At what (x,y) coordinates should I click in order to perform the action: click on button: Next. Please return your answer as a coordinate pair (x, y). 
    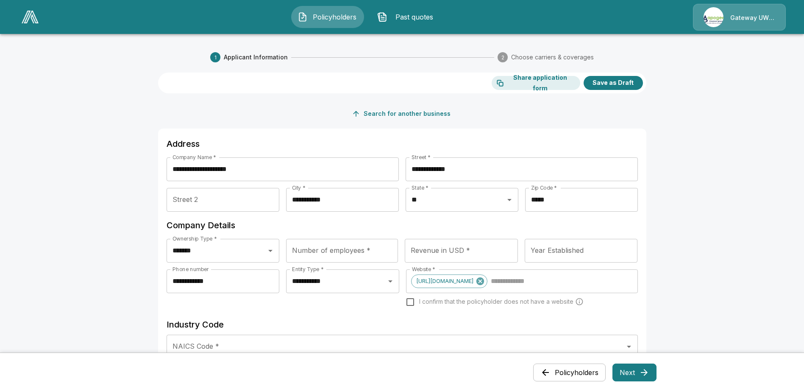
    Looking at the image, I should click on (635, 372).